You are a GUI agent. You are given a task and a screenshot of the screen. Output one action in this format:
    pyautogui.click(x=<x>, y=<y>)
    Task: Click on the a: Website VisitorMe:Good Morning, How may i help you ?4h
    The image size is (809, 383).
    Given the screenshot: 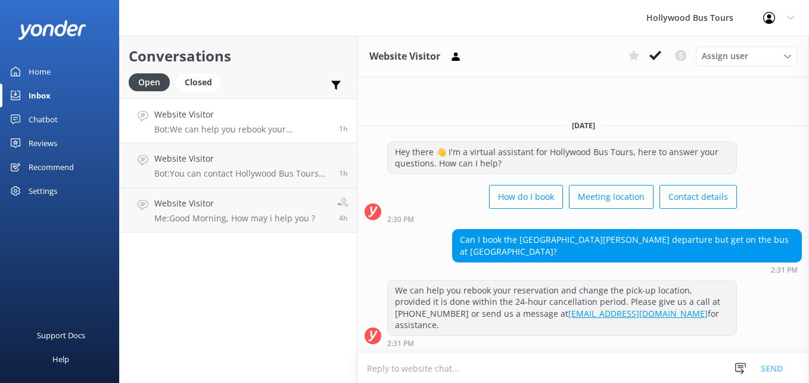 What is the action you would take?
    pyautogui.click(x=238, y=210)
    